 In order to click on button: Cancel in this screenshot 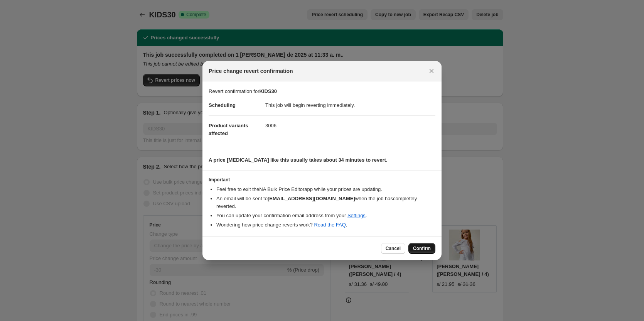, I will do `click(393, 248)`.